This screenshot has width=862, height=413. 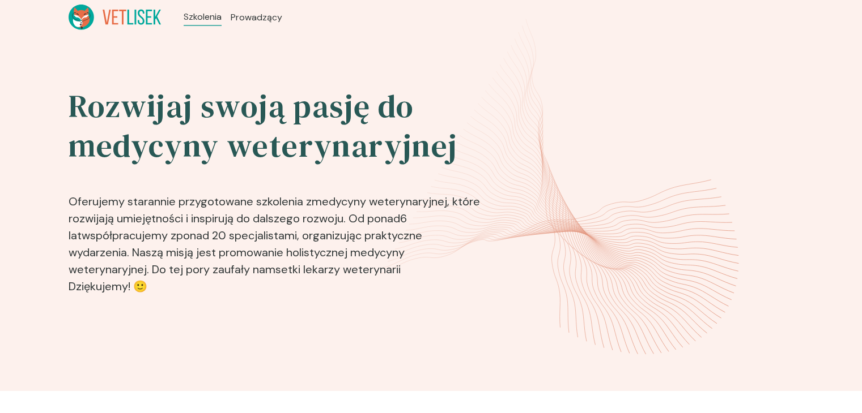 What do you see at coordinates (236, 236) in the screenshot?
I see `b: ponad 20 specjalistami` at bounding box center [236, 236].